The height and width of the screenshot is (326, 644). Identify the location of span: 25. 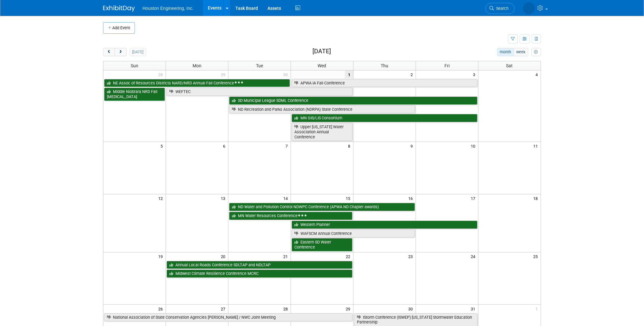
(536, 256).